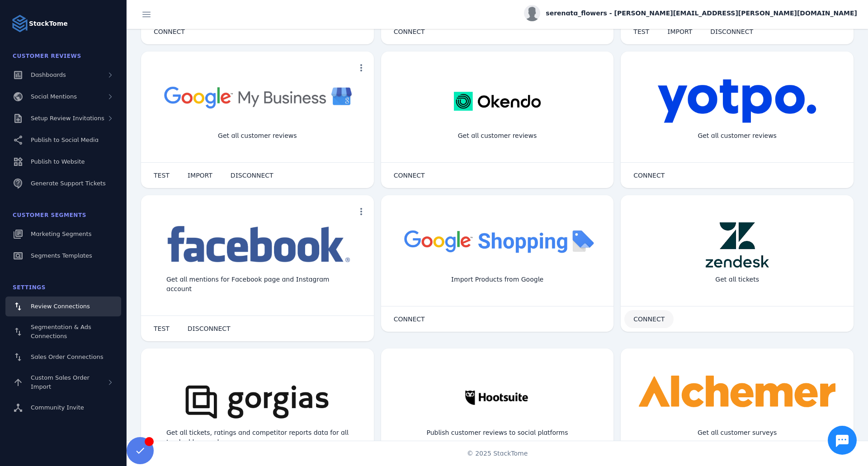  What do you see at coordinates (63, 255) in the screenshot?
I see `a: Segments Templates` at bounding box center [63, 255].